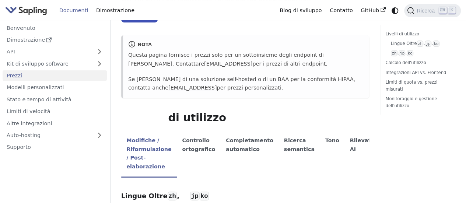  I want to click on a: Contatto, so click(341, 10).